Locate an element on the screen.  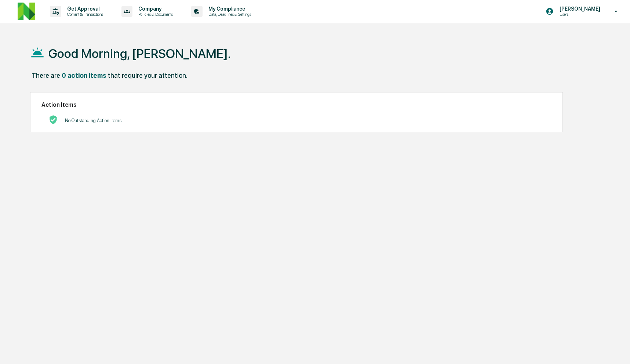
img: No Actions logo is located at coordinates (53, 120).